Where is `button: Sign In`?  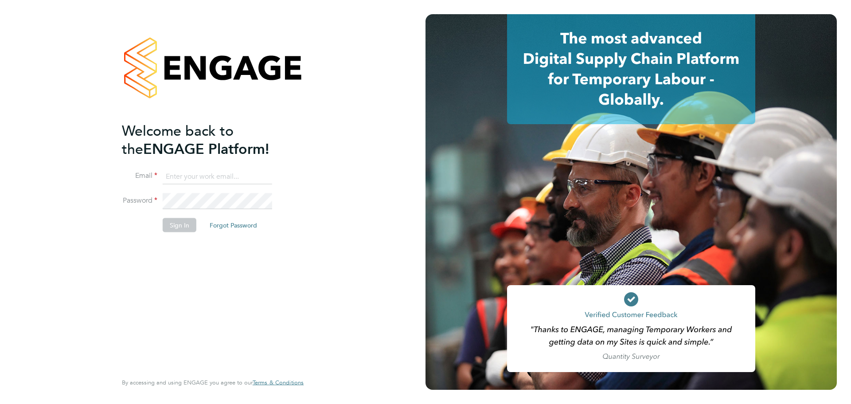
button: Sign In is located at coordinates (180, 225).